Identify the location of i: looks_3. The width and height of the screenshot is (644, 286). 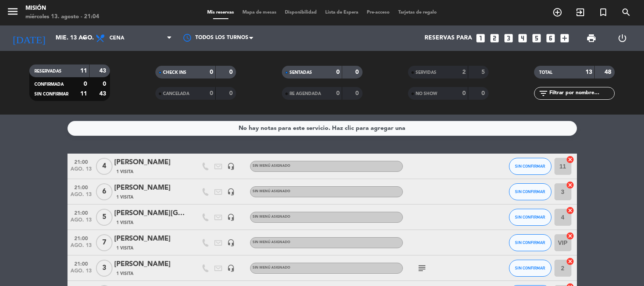
(509, 38).